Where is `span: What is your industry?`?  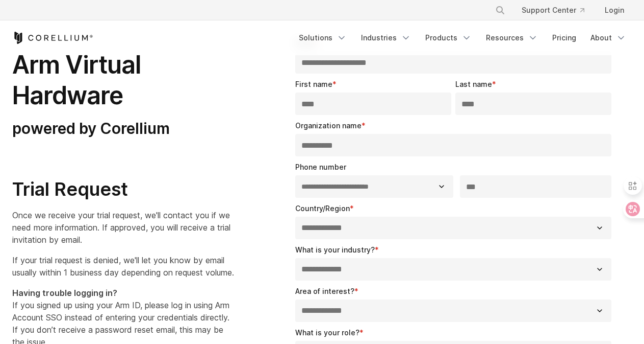 span: What is your industry? is located at coordinates (335, 249).